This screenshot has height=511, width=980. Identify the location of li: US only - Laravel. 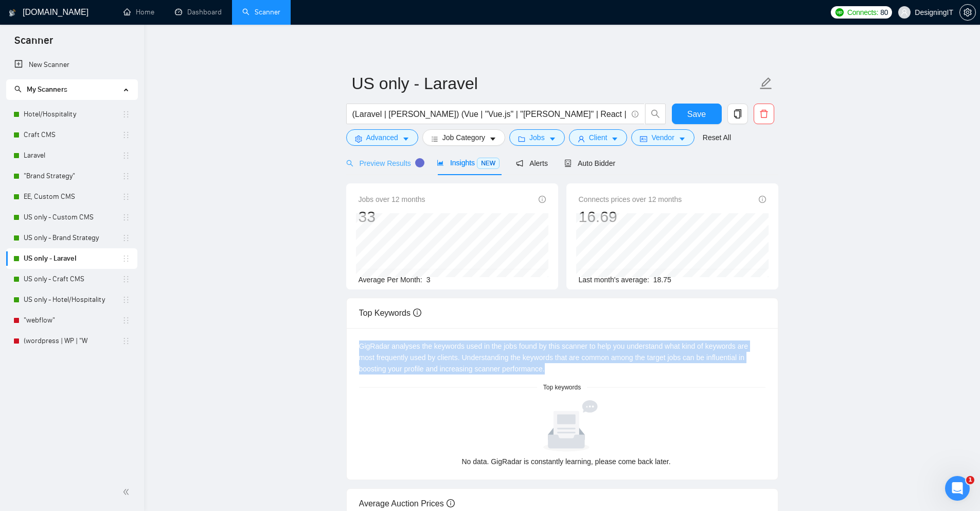
(71, 259).